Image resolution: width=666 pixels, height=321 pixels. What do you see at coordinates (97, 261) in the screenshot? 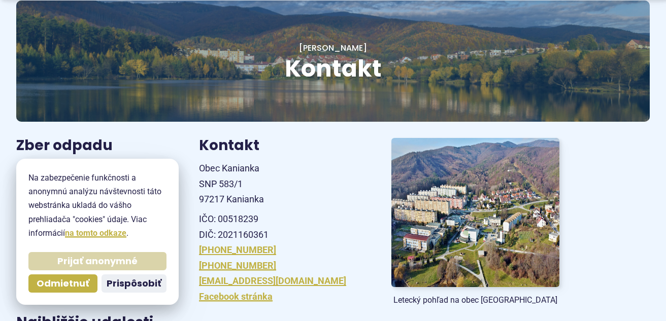
I see `span: Prijať anonymné` at bounding box center [97, 261].